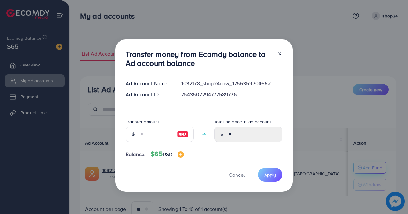 The image size is (408, 214). What do you see at coordinates (135, 155) in the screenshot?
I see `span: Balance:` at bounding box center [135, 155].